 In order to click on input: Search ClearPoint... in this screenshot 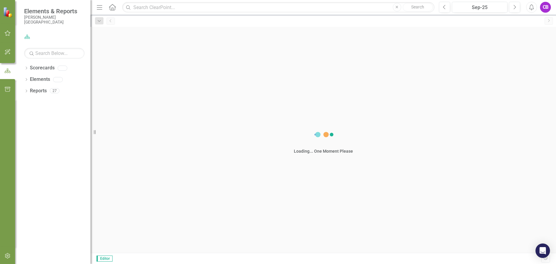, I will do `click(278, 7)`.